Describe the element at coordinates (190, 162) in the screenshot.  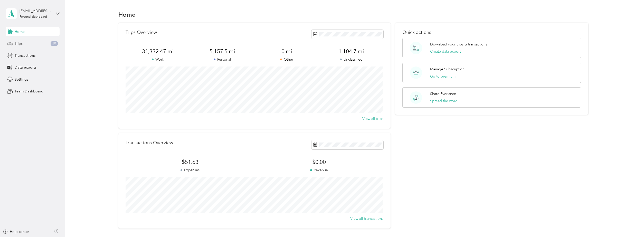
I see `span: $51.63` at that location.